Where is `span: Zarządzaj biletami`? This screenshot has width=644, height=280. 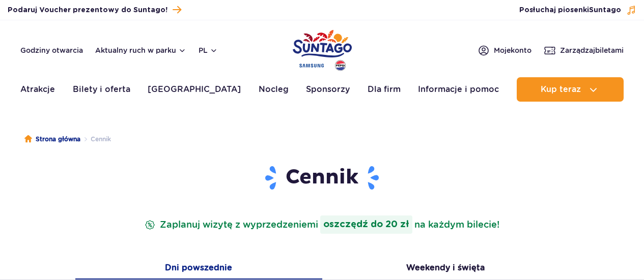
span: Zarządzaj biletami is located at coordinates (592, 51).